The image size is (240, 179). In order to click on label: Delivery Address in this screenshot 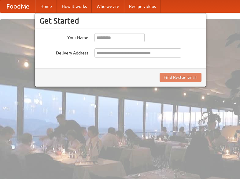, I will do `click(64, 52)`.